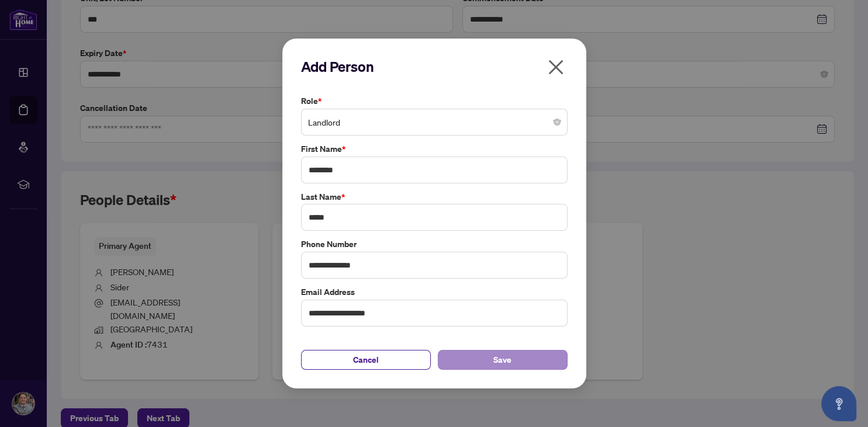 This screenshot has width=868, height=427. What do you see at coordinates (434, 292) in the screenshot?
I see `label: Email Address` at bounding box center [434, 292].